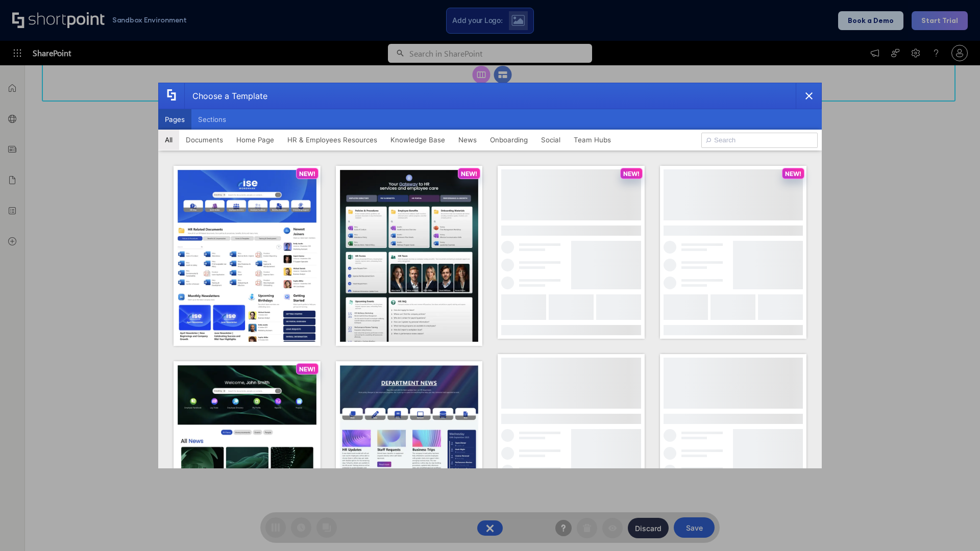 Image resolution: width=980 pixels, height=551 pixels. I want to click on input: Search, so click(760, 141).